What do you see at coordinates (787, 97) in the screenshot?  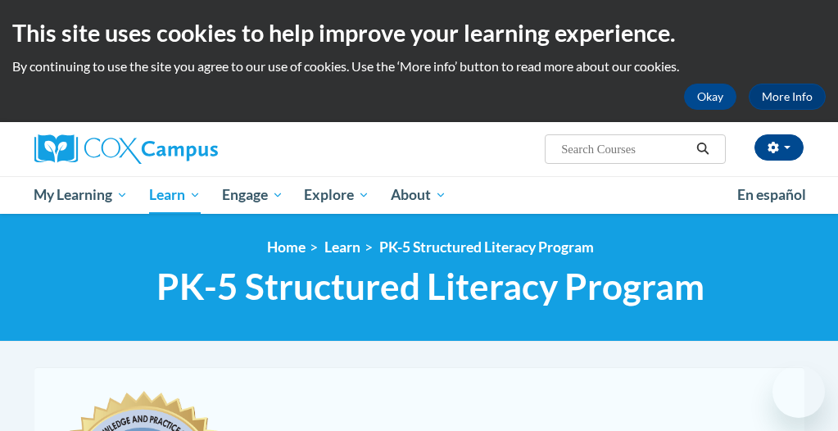 I see `a: More Info` at bounding box center [787, 97].